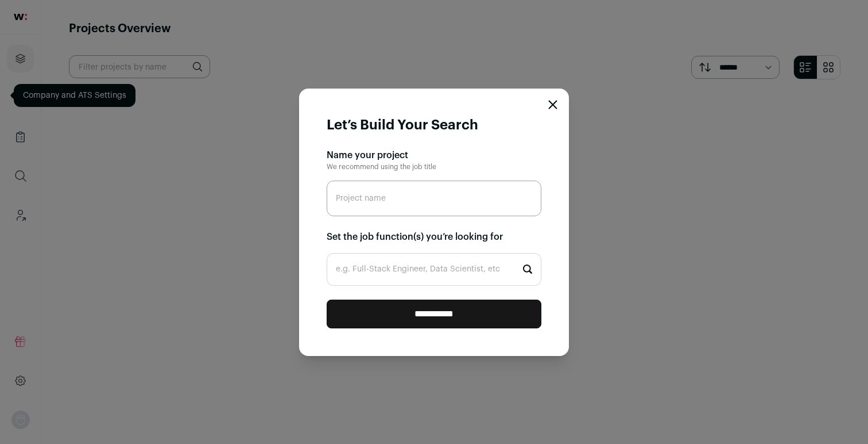 The height and width of the screenshot is (444, 868). I want to click on span: We recommend using the job title, so click(381, 167).